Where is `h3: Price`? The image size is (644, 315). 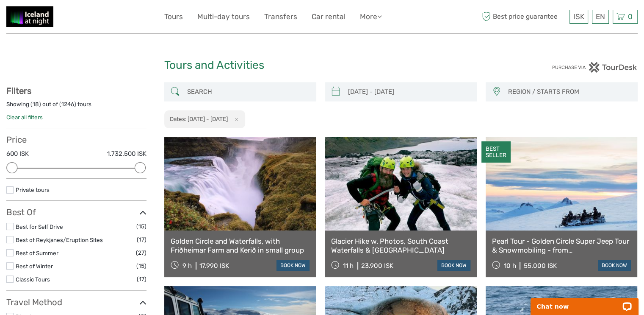 h3: Price is located at coordinates (76, 139).